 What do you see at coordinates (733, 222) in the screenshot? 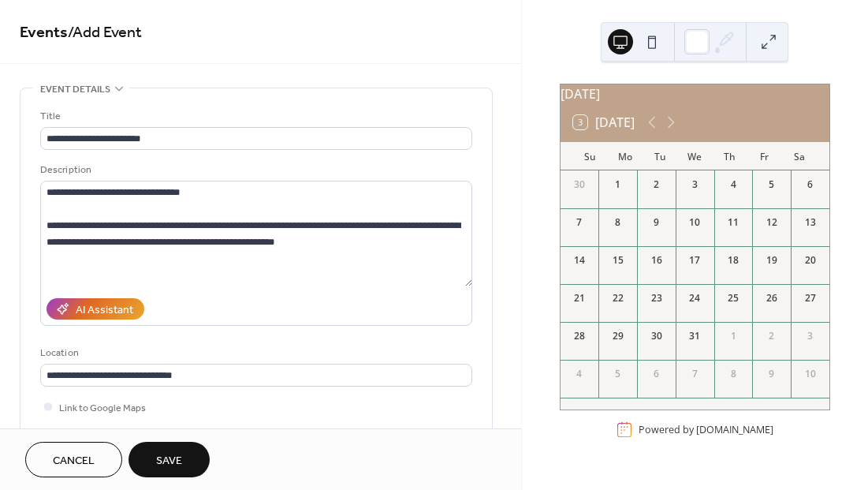
I see `div: 11` at bounding box center [733, 222].